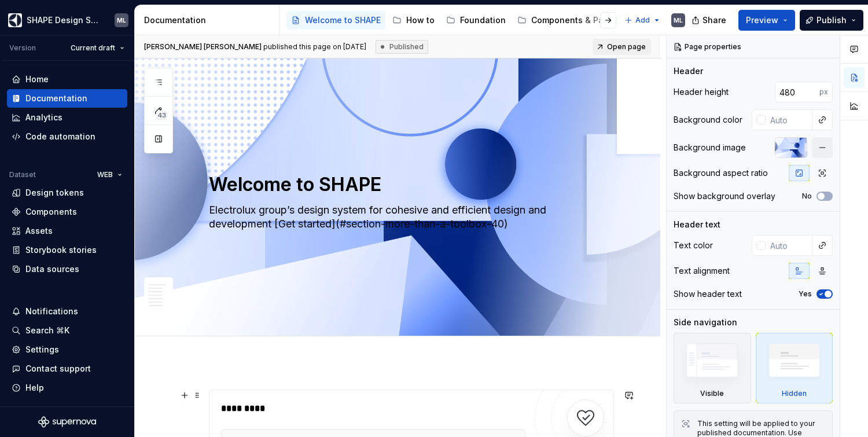  I want to click on div: Dataset, so click(22, 175).